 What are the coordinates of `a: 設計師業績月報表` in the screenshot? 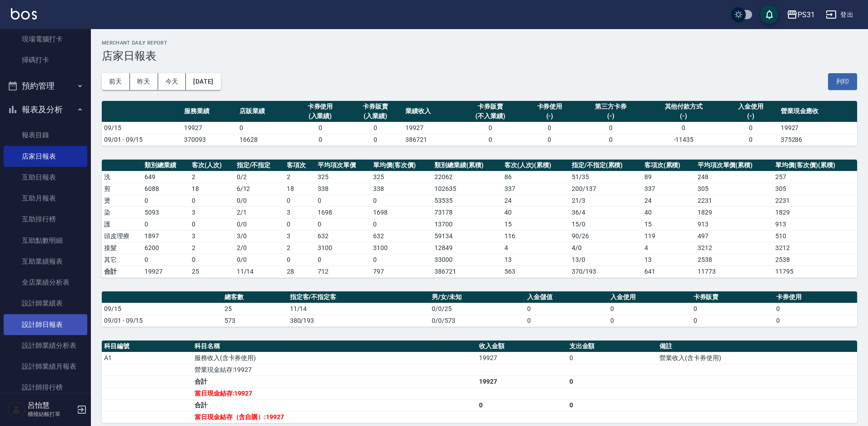 It's located at (45, 367).